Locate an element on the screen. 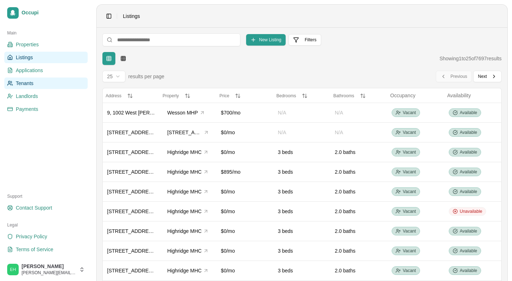 The width and height of the screenshot is (512, 281). span: Unavailable is located at coordinates (471, 212).